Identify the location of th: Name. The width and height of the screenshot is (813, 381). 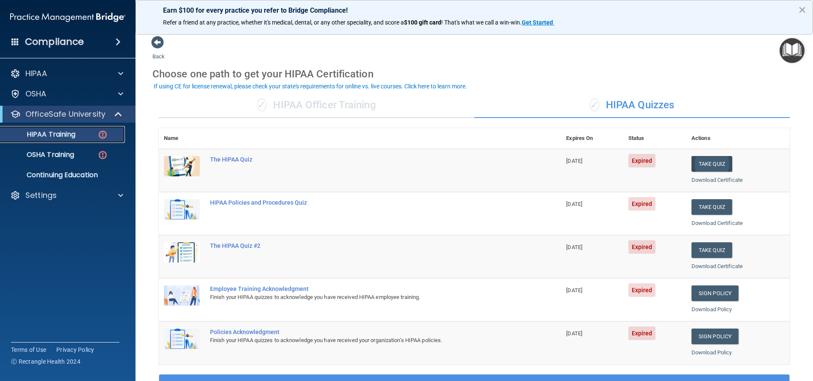
(182, 138).